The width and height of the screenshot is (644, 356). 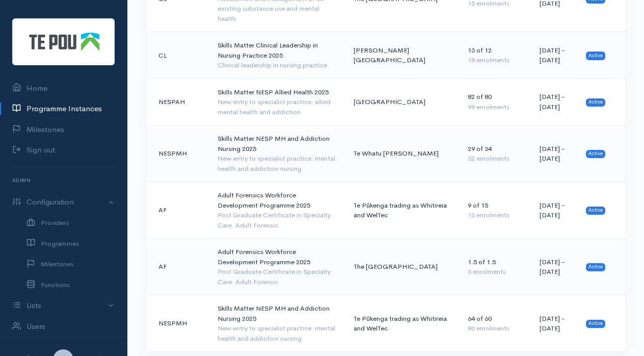 What do you see at coordinates (277, 102) in the screenshot?
I see `td: Skills Matter NESP Allied Health 2025` at bounding box center [277, 102].